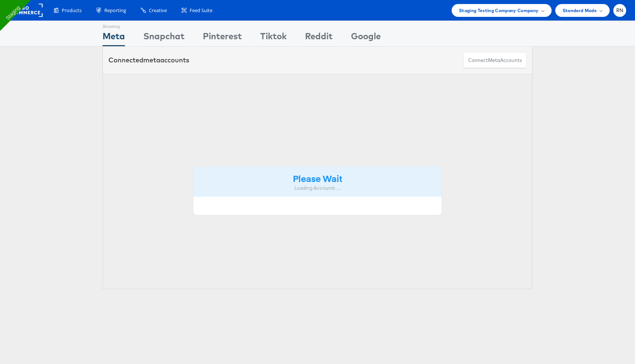  Describe the element at coordinates (579, 10) in the screenshot. I see `span: Standard Mode` at that location.